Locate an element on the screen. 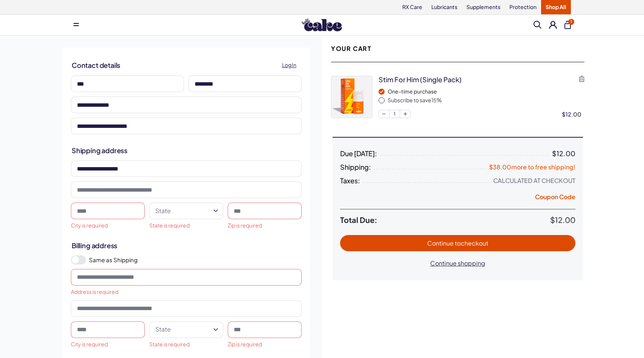 The width and height of the screenshot is (644, 358). span: $12.00 is located at coordinates (563, 220).